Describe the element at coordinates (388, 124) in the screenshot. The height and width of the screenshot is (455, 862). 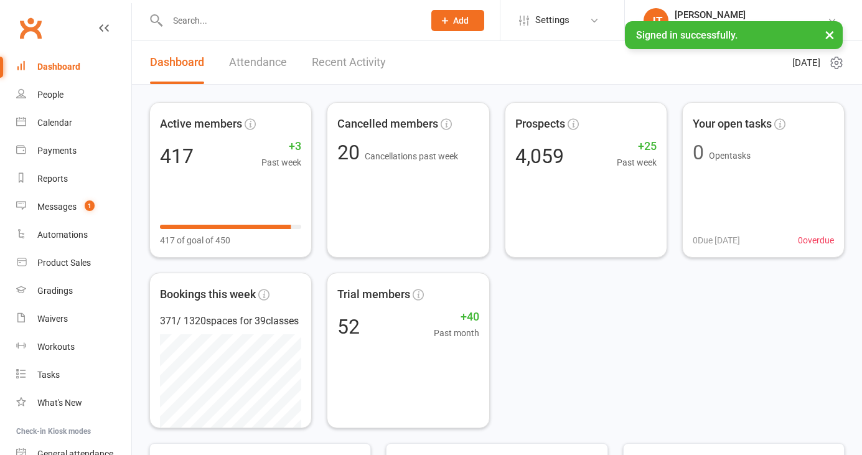
I see `span: Cancelled members` at that location.